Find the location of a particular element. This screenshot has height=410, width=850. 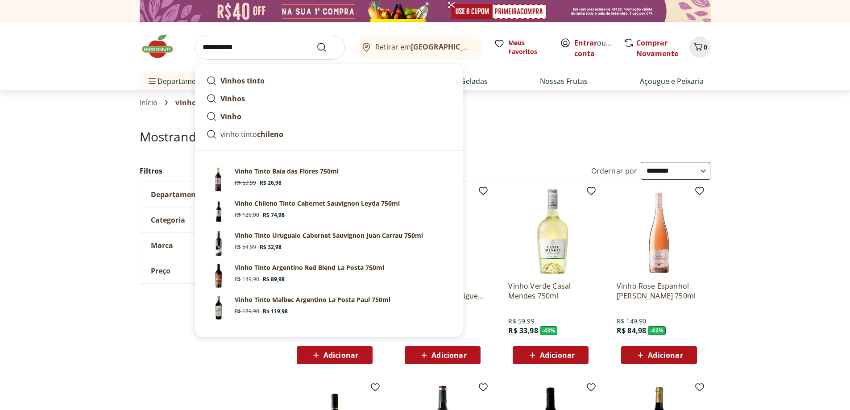

img: Vinho Tinto Baía das Flores 750ml is located at coordinates (219, 179).